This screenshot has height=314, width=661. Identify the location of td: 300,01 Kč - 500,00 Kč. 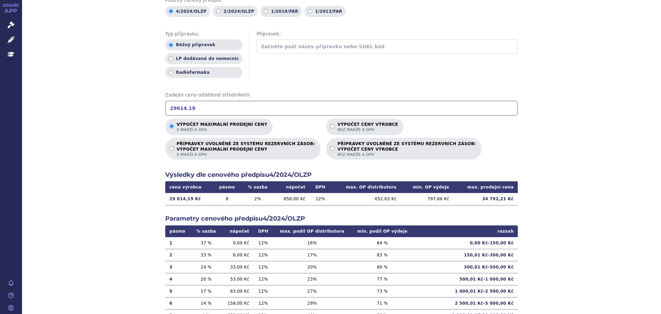
(466, 266).